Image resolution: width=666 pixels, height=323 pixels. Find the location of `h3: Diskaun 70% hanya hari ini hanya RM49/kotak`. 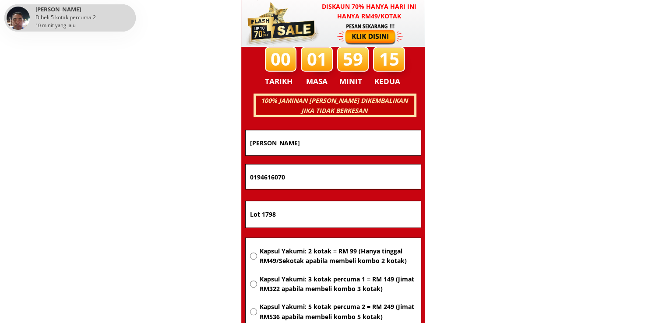

h3: Diskaun 70% hanya hari ini hanya RM49/kotak is located at coordinates (369, 11).